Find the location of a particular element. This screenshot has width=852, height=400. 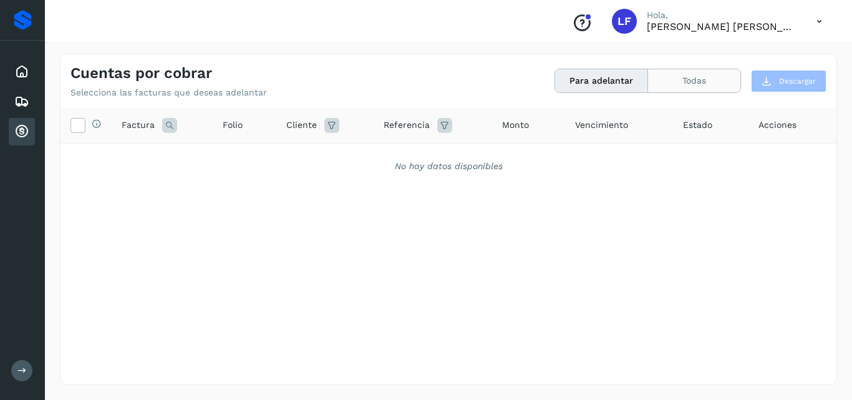

p: Selecciona las facturas que deseas adelantar is located at coordinates (168, 92).